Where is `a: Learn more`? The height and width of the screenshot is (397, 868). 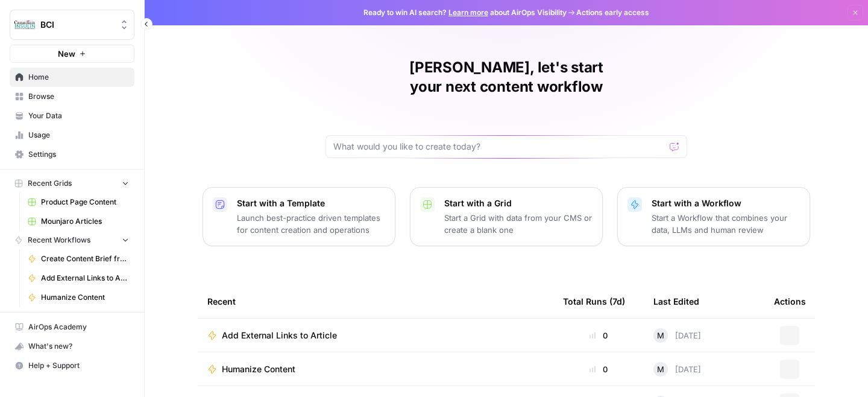
a: Learn more is located at coordinates (468, 12).